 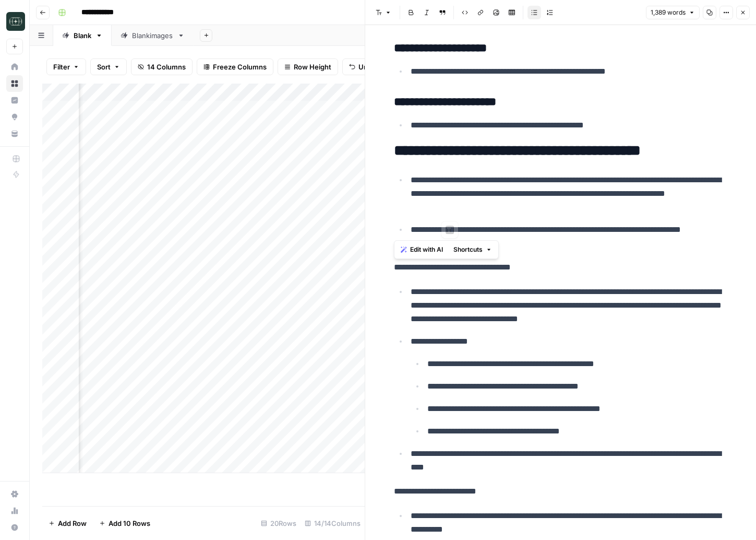 What do you see at coordinates (14, 83) in the screenshot?
I see `a: Browse` at bounding box center [14, 83].